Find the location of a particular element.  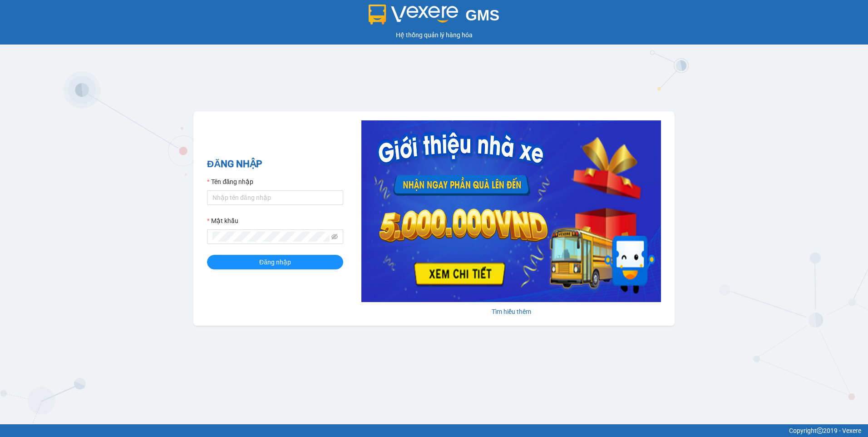

a: GMS is located at coordinates (434, 17).